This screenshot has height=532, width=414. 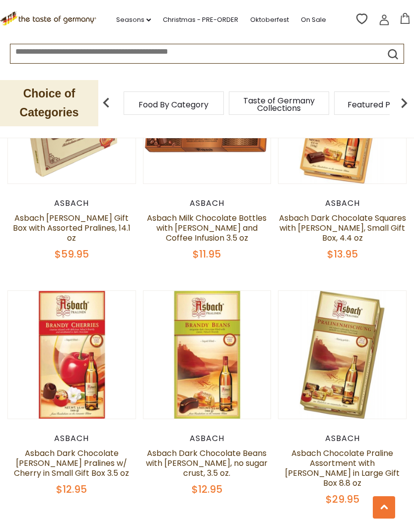 I want to click on span: Taste of Germany Collections, so click(x=279, y=104).